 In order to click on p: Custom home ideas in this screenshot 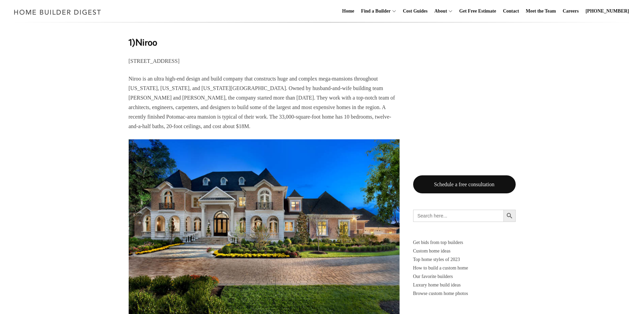, I will do `click(464, 250)`.